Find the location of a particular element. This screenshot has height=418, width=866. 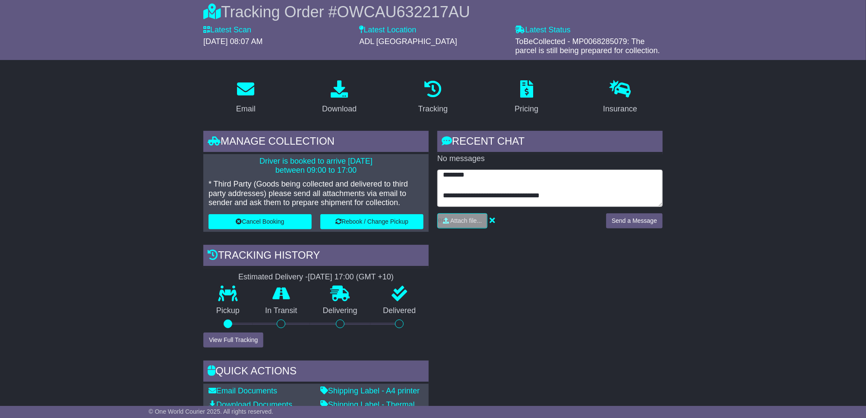

div: Insurance is located at coordinates (620, 109).